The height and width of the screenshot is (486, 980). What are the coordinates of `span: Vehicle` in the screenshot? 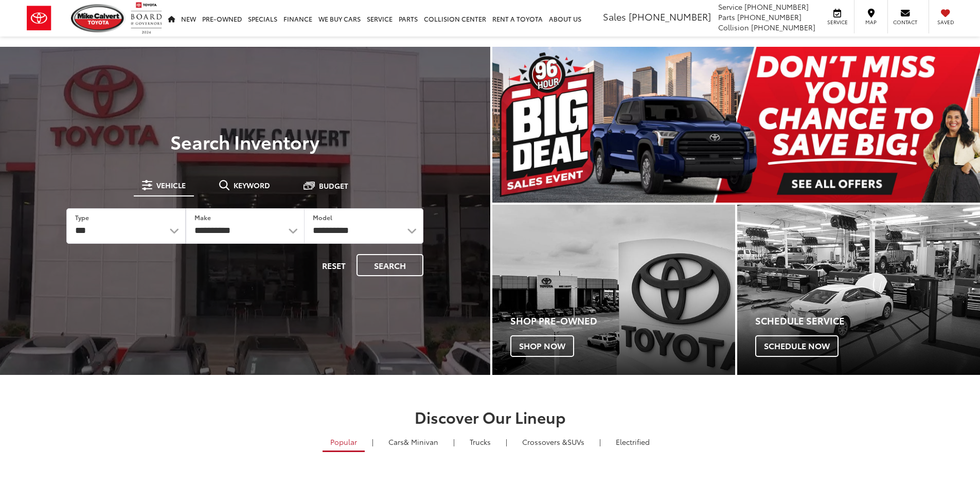 It's located at (171, 185).